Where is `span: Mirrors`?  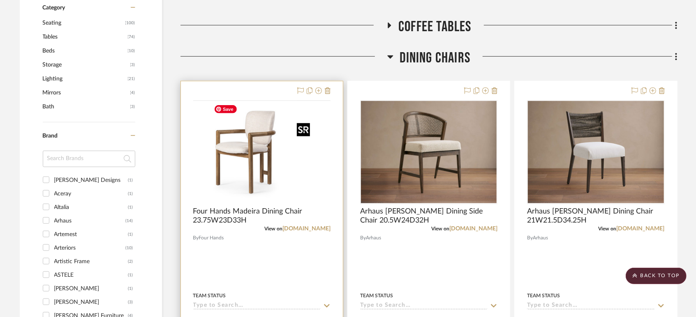 span: Mirrors is located at coordinates (85, 93).